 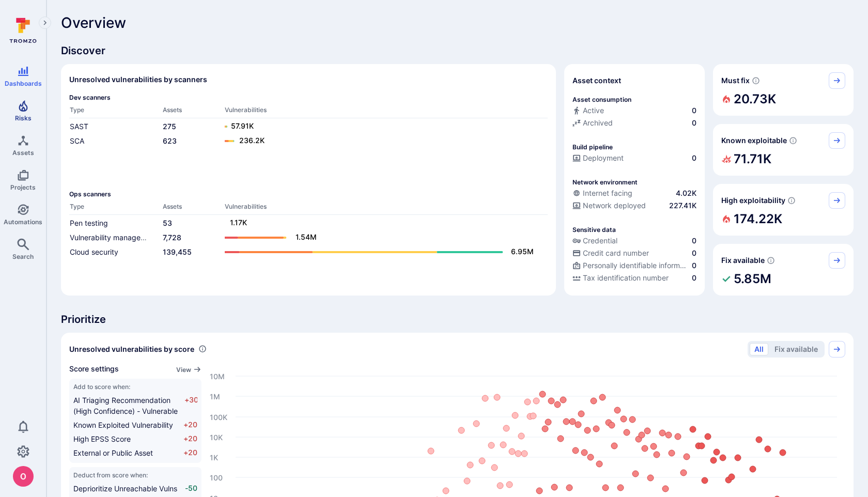 What do you see at coordinates (791, 201) in the screenshot?
I see `svg: EPSS score ≥ 0.7` at bounding box center [791, 201].